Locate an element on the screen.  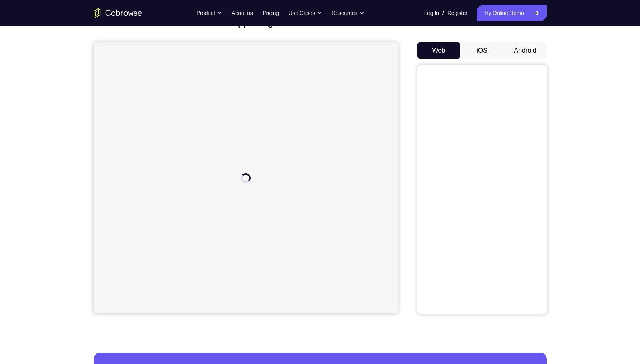
button: Web is located at coordinates (439, 51).